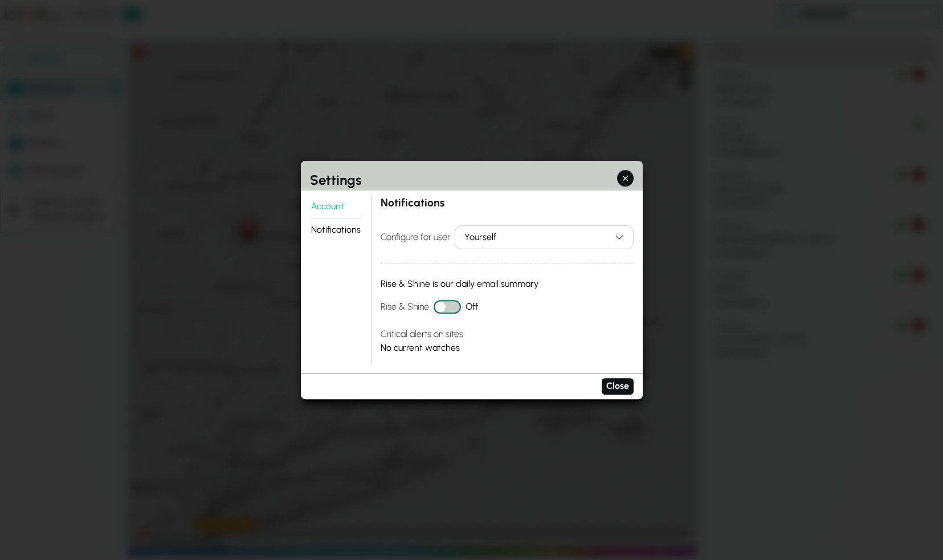  I want to click on button: Close, so click(618, 386).